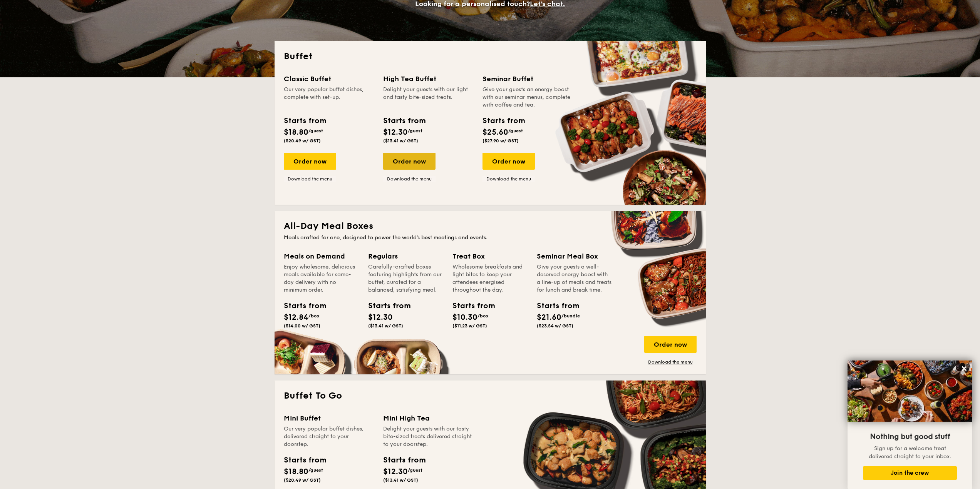 The image size is (980, 489). Describe the element at coordinates (501, 141) in the screenshot. I see `span: ($27.90 w/ GST)` at that location.